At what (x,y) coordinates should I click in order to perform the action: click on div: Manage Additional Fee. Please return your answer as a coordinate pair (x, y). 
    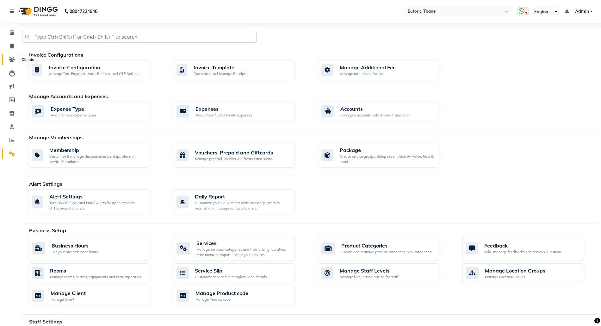
    Looking at the image, I should click on (368, 67).